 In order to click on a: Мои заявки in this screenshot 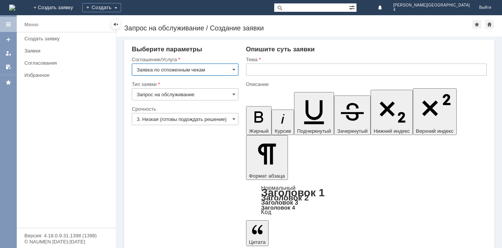, I will do `click(8, 53)`.